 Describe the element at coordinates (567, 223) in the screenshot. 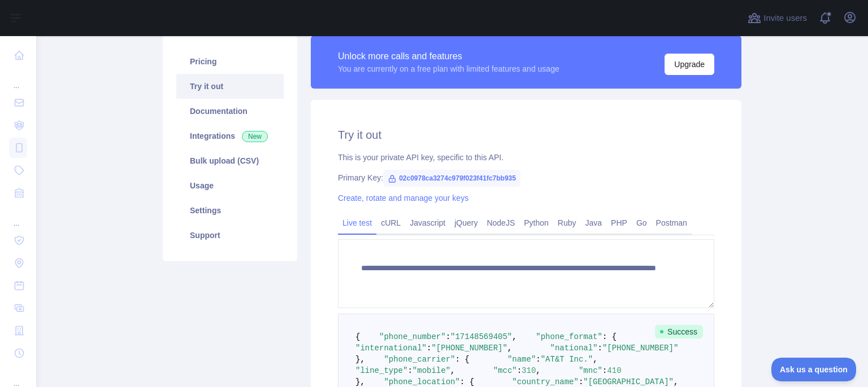

I see `a: Ruby` at that location.